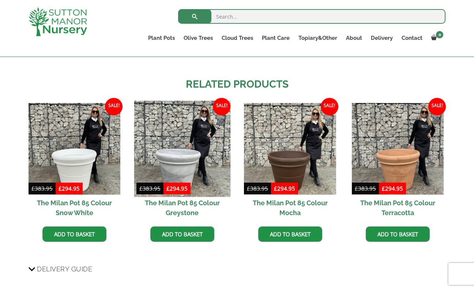 Image resolution: width=474 pixels, height=290 pixels. Describe the element at coordinates (182, 149) in the screenshot. I see `img: The Milan Pot 85 Colour Greystone` at that location.